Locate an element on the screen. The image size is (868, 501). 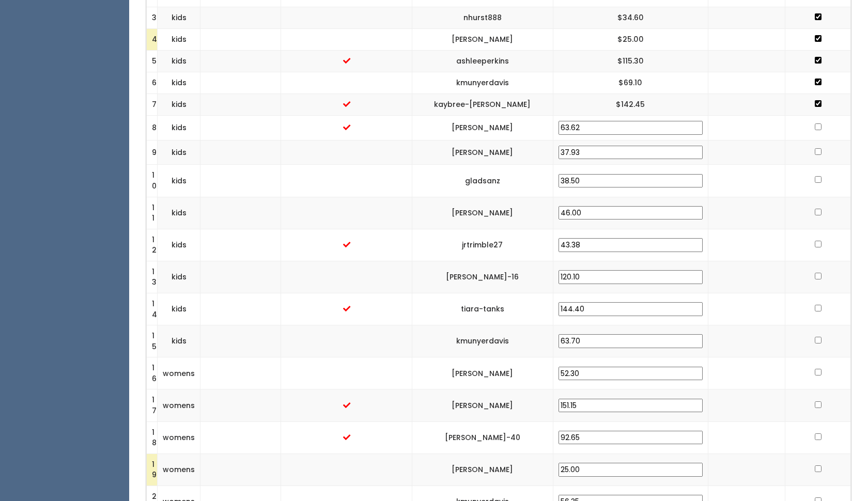
td: 10 is located at coordinates (152, 181).